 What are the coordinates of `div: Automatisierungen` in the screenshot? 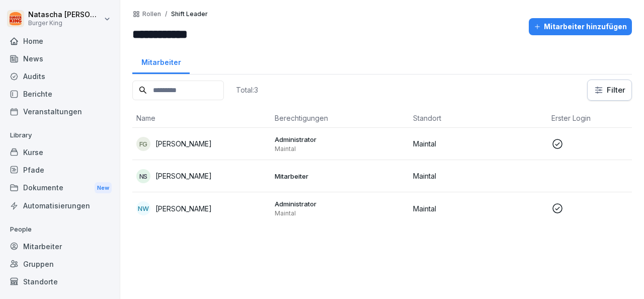 It's located at (60, 205).